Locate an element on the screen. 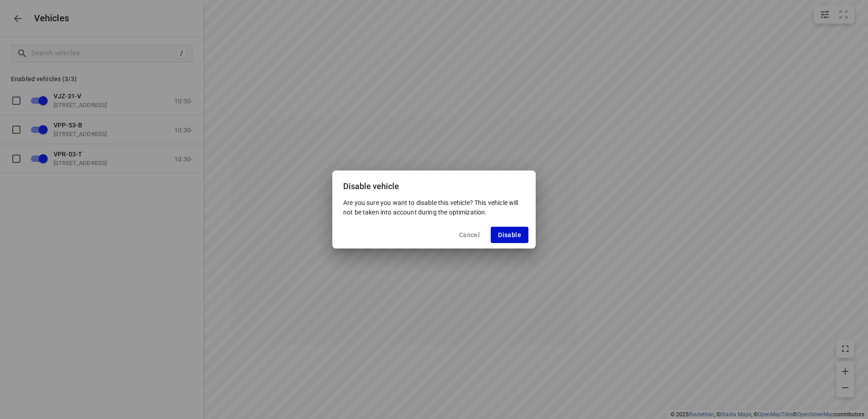  div: Disable vehicle is located at coordinates (434, 184).